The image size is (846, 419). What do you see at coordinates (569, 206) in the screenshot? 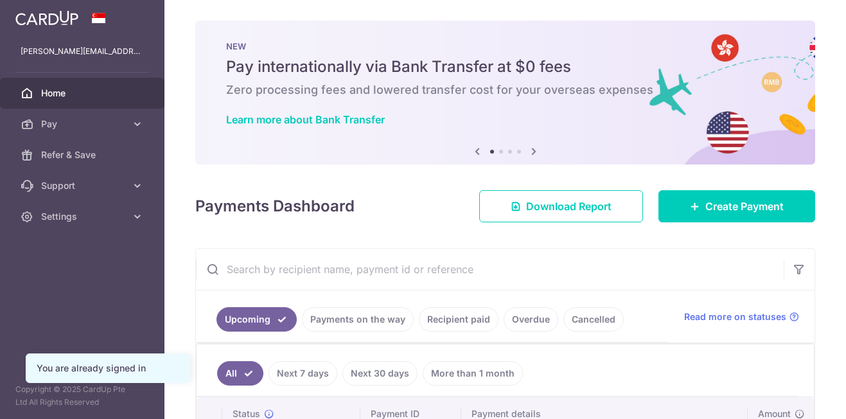
I see `span: Download Report` at bounding box center [569, 206].